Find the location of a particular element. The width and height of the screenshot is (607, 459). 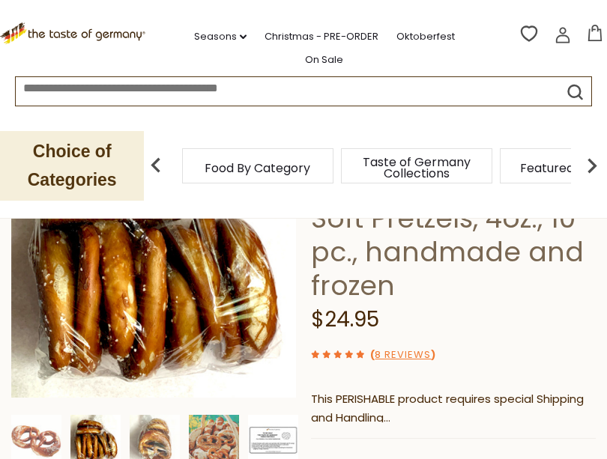

a: 8 Reviews is located at coordinates (402, 355).